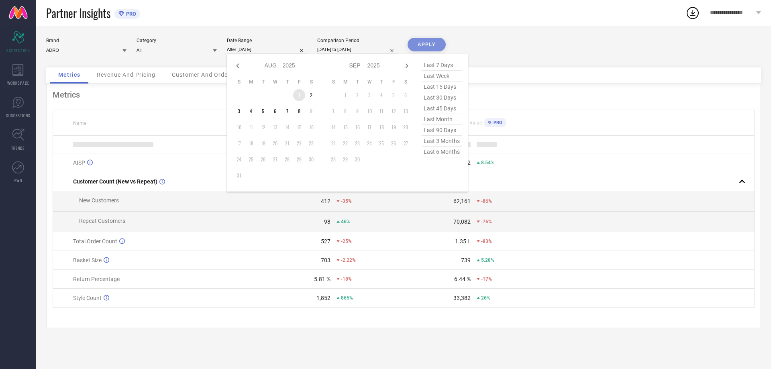 The image size is (771, 369). What do you see at coordinates (441, 65) in the screenshot?
I see `span: last 7 days` at bounding box center [441, 65].